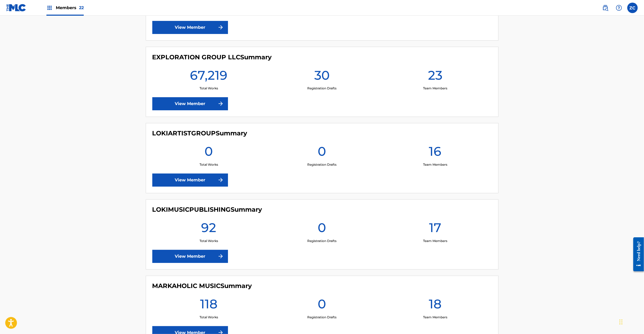  I want to click on h1: 67,219, so click(209, 77).